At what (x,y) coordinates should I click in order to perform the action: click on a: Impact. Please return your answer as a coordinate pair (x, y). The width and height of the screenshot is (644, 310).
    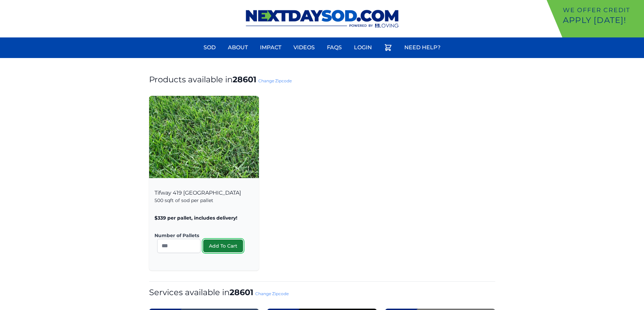
    Looking at the image, I should click on (270, 47).